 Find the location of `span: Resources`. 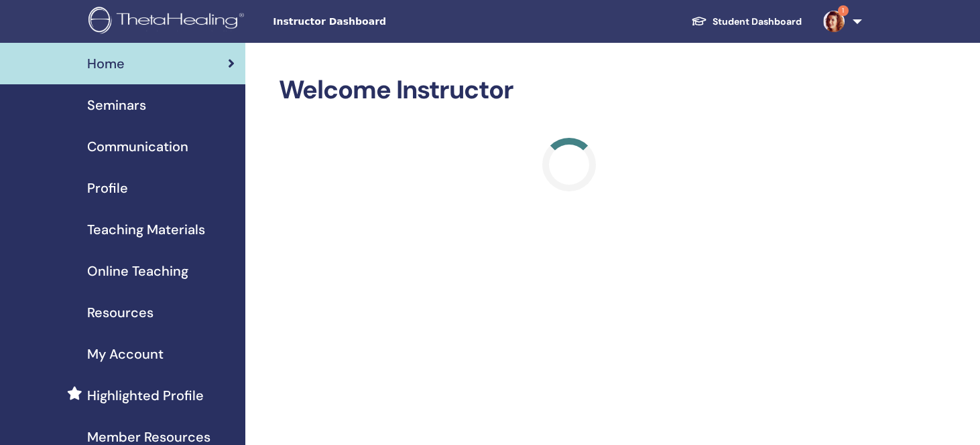

span: Resources is located at coordinates (120, 312).